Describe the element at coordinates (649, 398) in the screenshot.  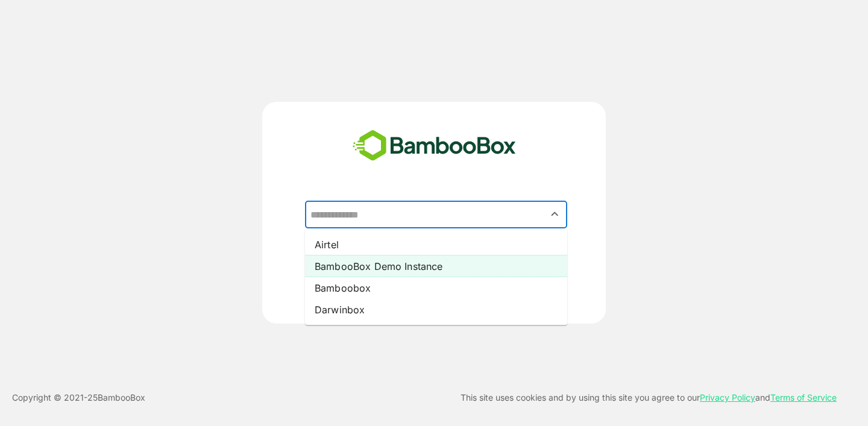
I see `p: This site uses cookies and by using this site you agree to our and` at that location.